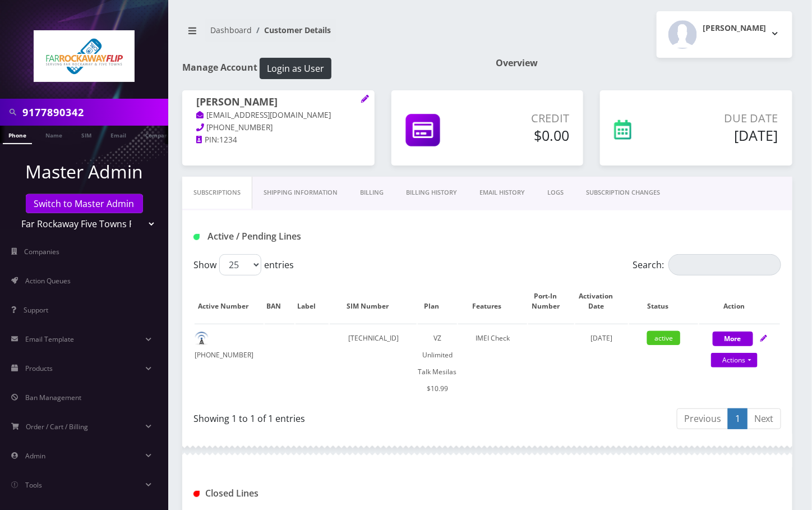 The width and height of the screenshot is (812, 510). Describe the element at coordinates (228, 140) in the screenshot. I see `span: 1234` at that location.